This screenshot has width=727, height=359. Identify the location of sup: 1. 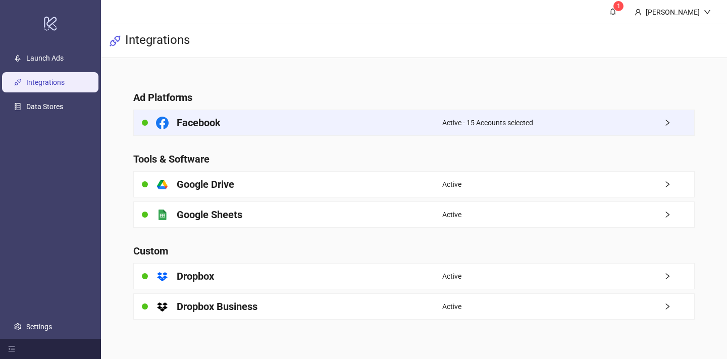
(618, 6).